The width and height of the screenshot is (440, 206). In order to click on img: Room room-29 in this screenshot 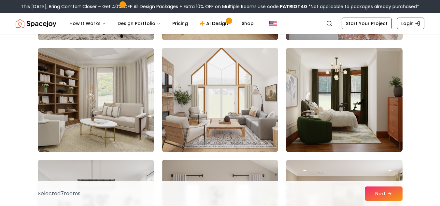, I will do `click(220, 100)`.